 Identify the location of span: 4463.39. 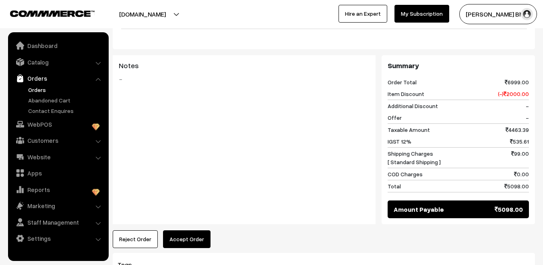
(518, 129).